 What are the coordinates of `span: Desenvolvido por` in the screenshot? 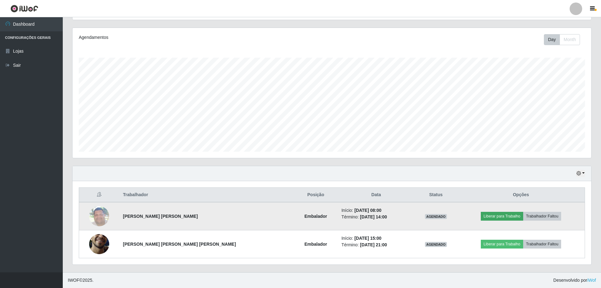 It's located at (575, 281).